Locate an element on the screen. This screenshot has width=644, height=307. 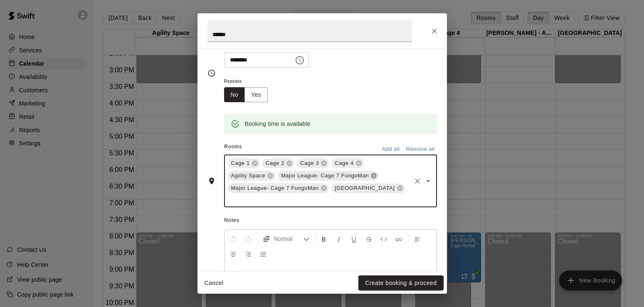
div: Cage 1 is located at coordinates (244, 163).